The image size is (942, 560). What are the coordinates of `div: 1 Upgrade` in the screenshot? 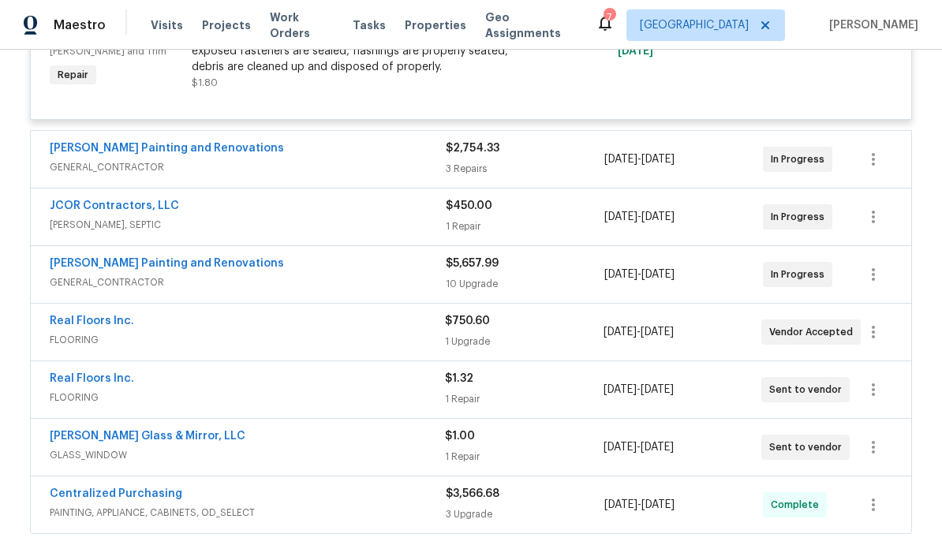 It's located at (524, 342).